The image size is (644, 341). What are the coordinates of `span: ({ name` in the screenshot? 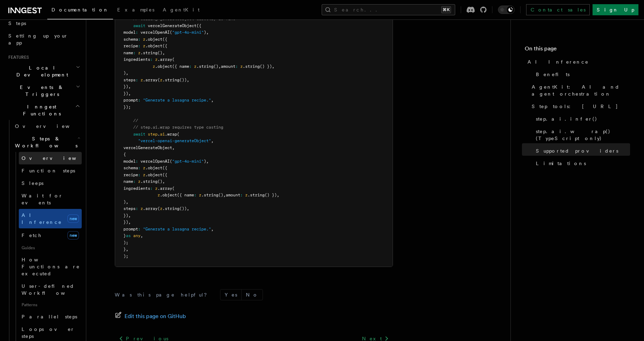 It's located at (185, 195).